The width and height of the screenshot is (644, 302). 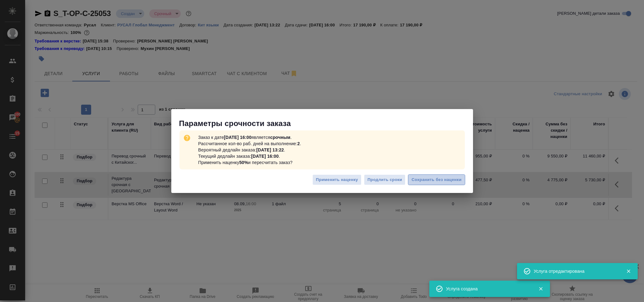 I want to click on p: Параметры срочности заказа, so click(x=325, y=124).